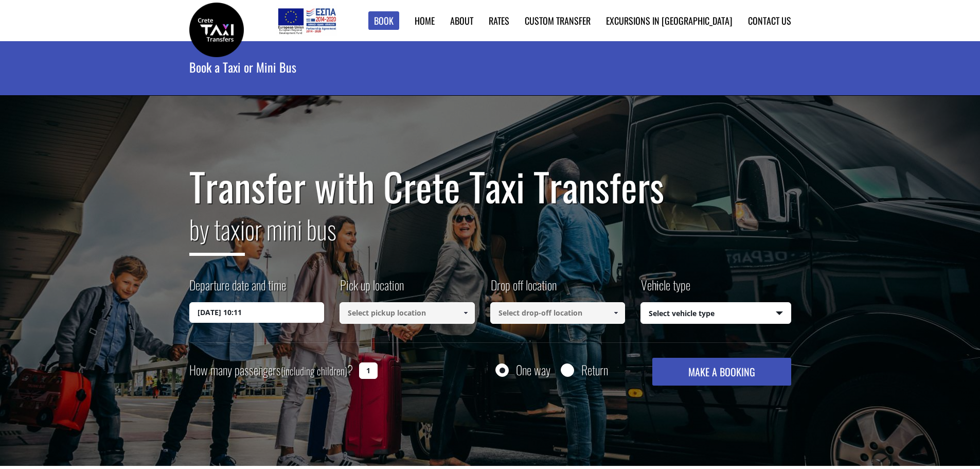  I want to click on label: One way, so click(533, 370).